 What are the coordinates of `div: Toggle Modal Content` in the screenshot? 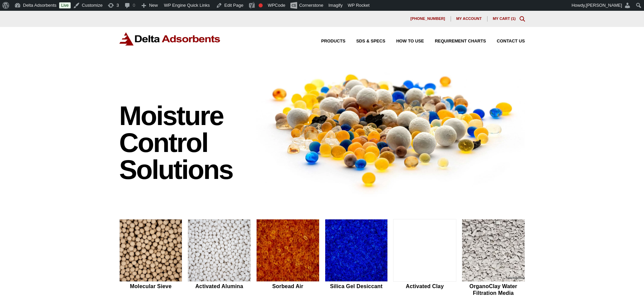 It's located at (522, 19).